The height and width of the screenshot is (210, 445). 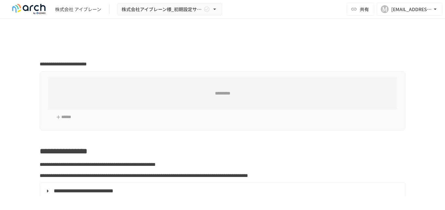 What do you see at coordinates (170, 9) in the screenshot?
I see `button: 株式会社アイブレーン様_初期設定サポート` at bounding box center [170, 9].